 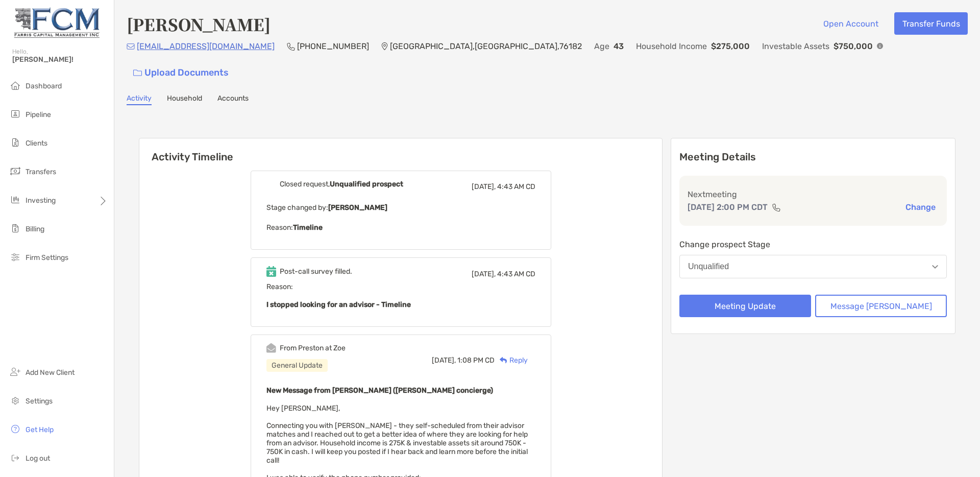 What do you see at coordinates (15, 143) in the screenshot?
I see `img: clients icon` at bounding box center [15, 143].